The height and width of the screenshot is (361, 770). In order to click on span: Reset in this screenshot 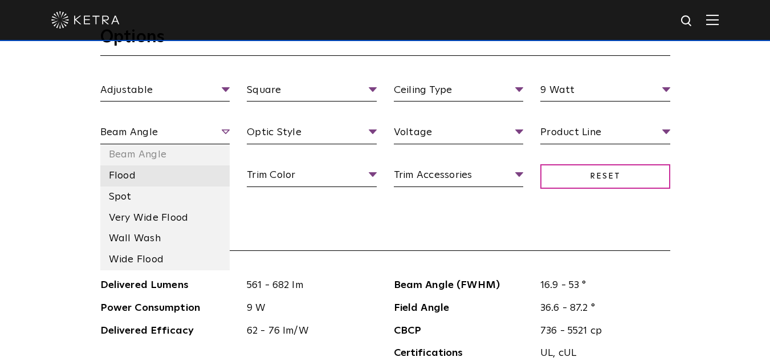, I will do `click(605, 176)`.